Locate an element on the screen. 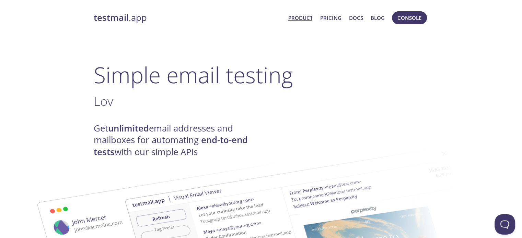 The height and width of the screenshot is (238, 522). button: Console is located at coordinates (409, 18).